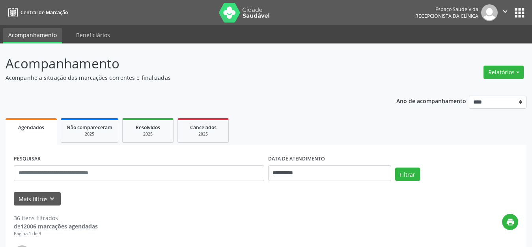  I want to click on button: apps, so click(519, 13).